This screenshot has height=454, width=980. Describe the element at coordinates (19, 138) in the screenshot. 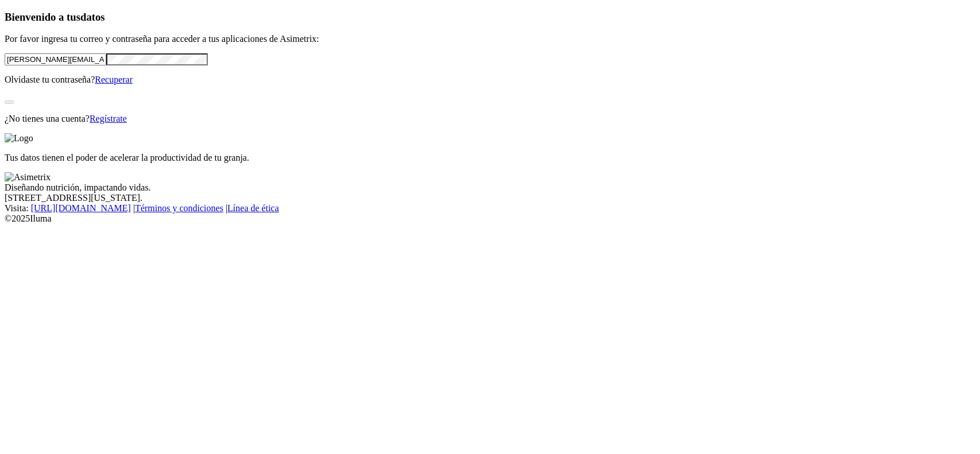

I see `img: Logo` at that location.